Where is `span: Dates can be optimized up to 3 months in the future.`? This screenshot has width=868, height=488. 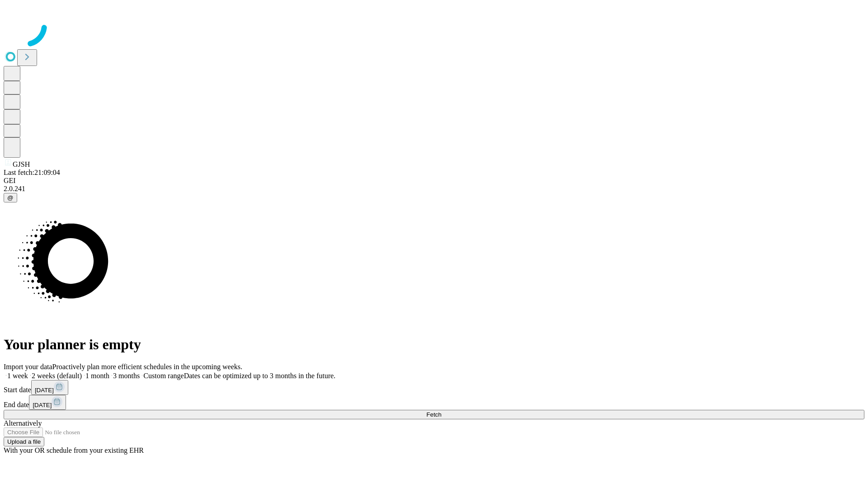 span: Dates can be optimized up to 3 months in the future. is located at coordinates (260, 376).